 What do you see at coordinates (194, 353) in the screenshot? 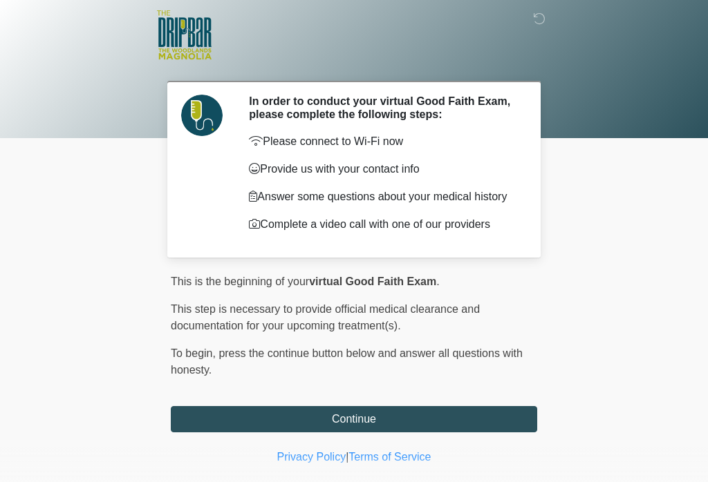
I see `span: To begin,` at bounding box center [194, 353].